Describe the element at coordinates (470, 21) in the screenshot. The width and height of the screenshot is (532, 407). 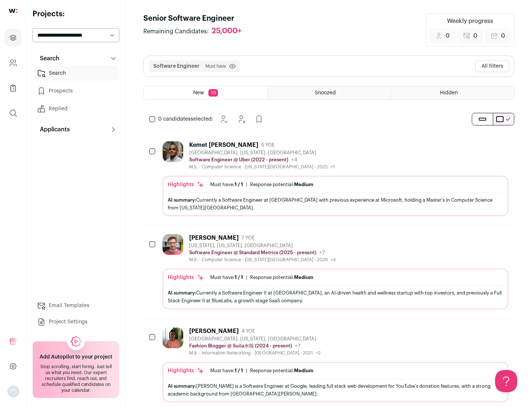
I see `div: Weekly progress` at that location.